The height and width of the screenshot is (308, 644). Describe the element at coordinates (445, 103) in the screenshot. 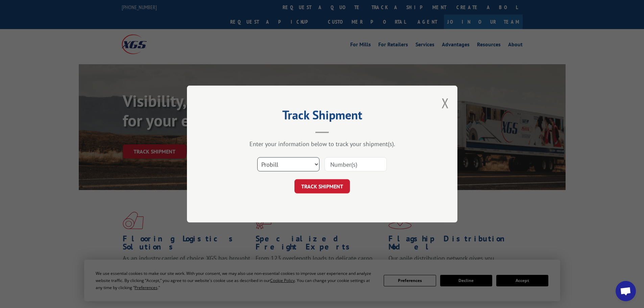

I see `button: Close modal` at that location.